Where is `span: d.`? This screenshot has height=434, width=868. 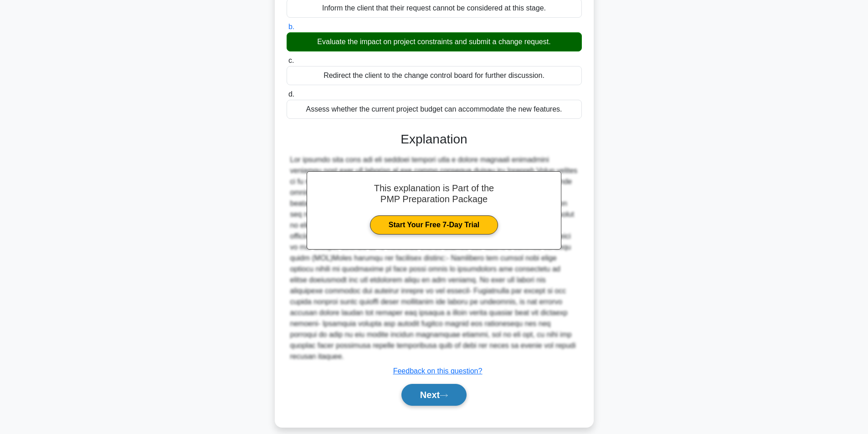 span: d. is located at coordinates (291, 94).